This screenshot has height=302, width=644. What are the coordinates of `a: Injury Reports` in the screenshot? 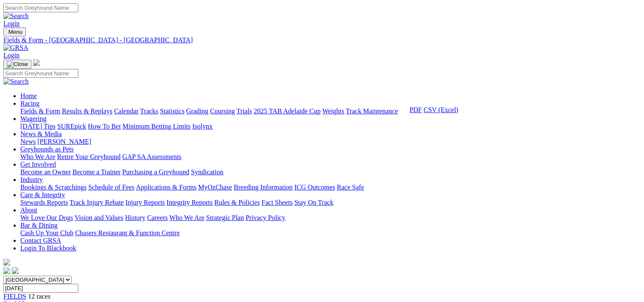 It's located at (145, 202).